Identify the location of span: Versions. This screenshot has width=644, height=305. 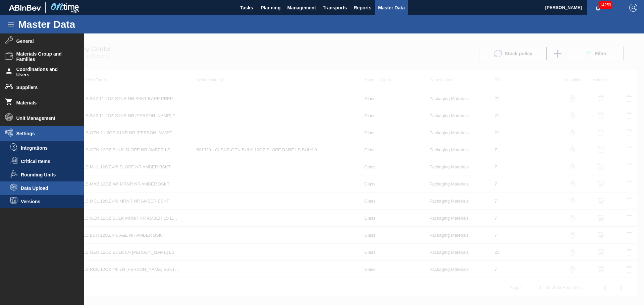
(47, 202).